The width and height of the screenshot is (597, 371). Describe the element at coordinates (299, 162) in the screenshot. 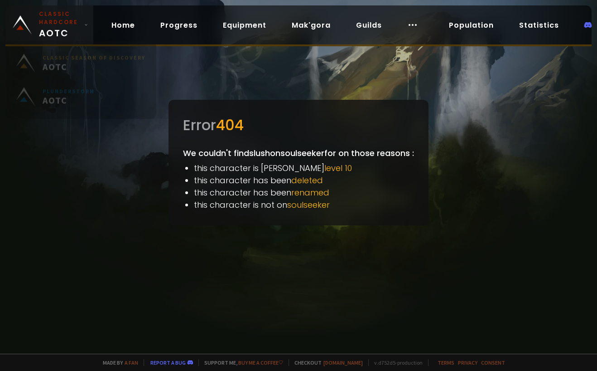

I see `div: We couldn't find slush on soulseeker for on those reasons :` at that location.